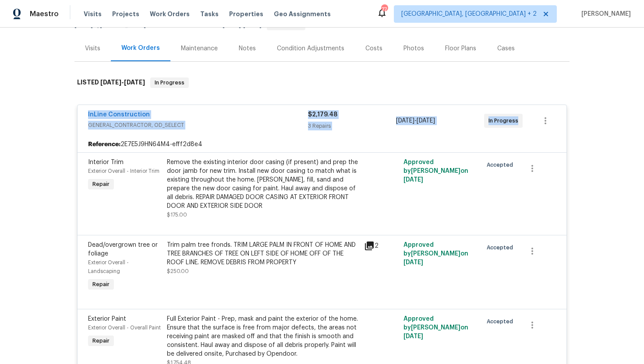  Describe the element at coordinates (105, 162) in the screenshot. I see `span: Interior Trim` at that location.